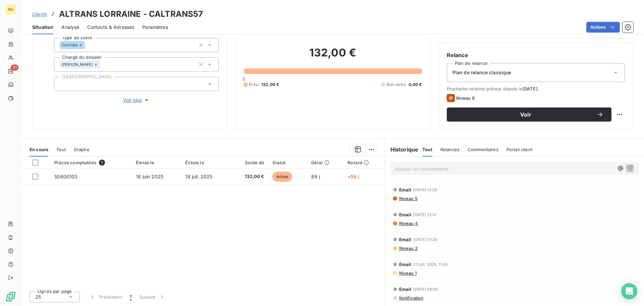 The width and height of the screenshot is (644, 306). Describe the element at coordinates (603, 27) in the screenshot. I see `button: Actions` at that location.